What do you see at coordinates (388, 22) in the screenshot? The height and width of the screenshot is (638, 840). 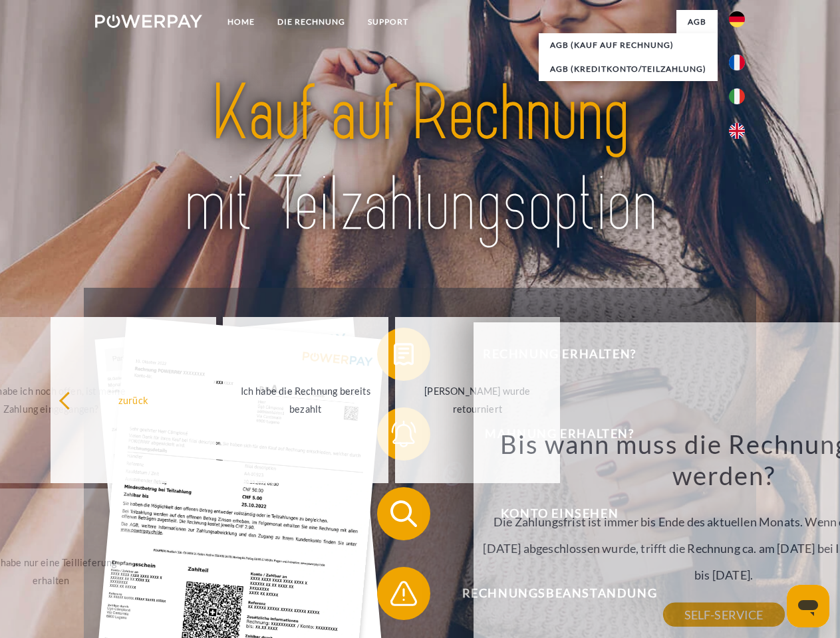 I see `a: SUPPORT` at bounding box center [388, 22].